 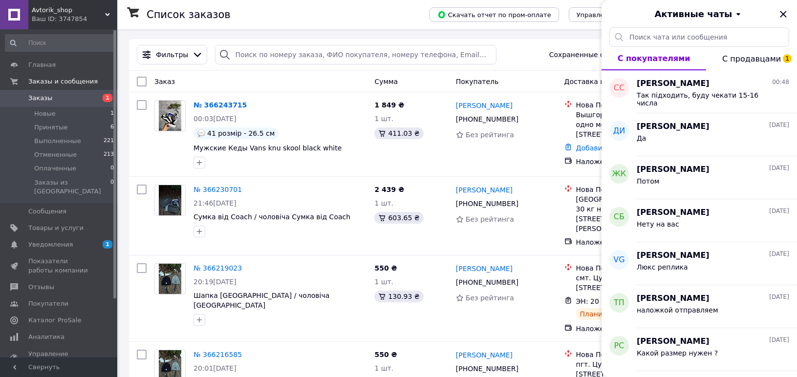 I want to click on input: Поиск, so click(x=60, y=43).